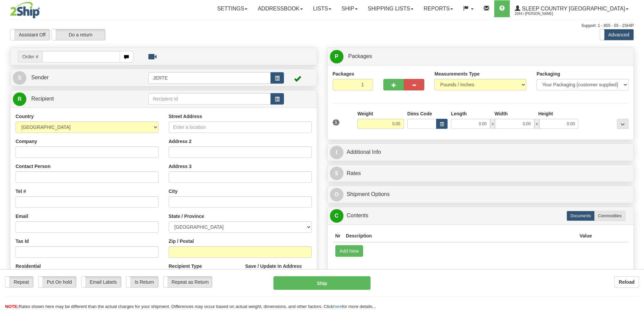 The image size is (644, 310). I want to click on label: Email, so click(22, 216).